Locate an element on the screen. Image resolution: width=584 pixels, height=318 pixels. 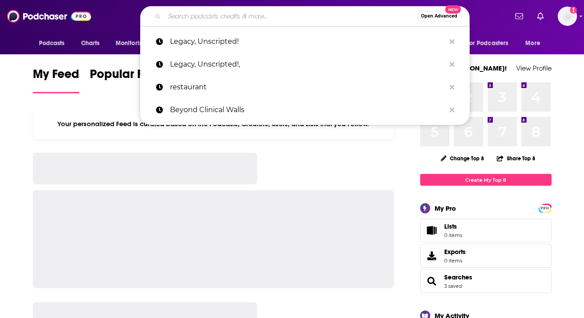
div: Search podcasts, credits, & more... is located at coordinates (305, 16).